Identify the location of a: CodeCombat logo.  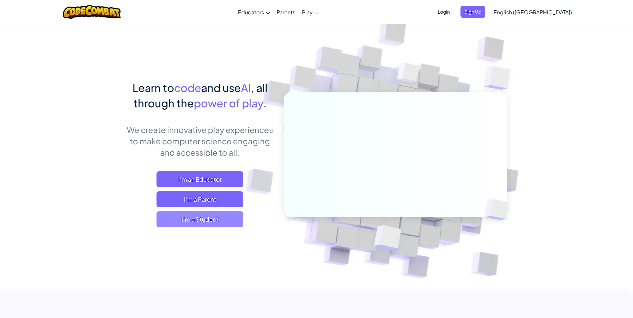
(92, 12).